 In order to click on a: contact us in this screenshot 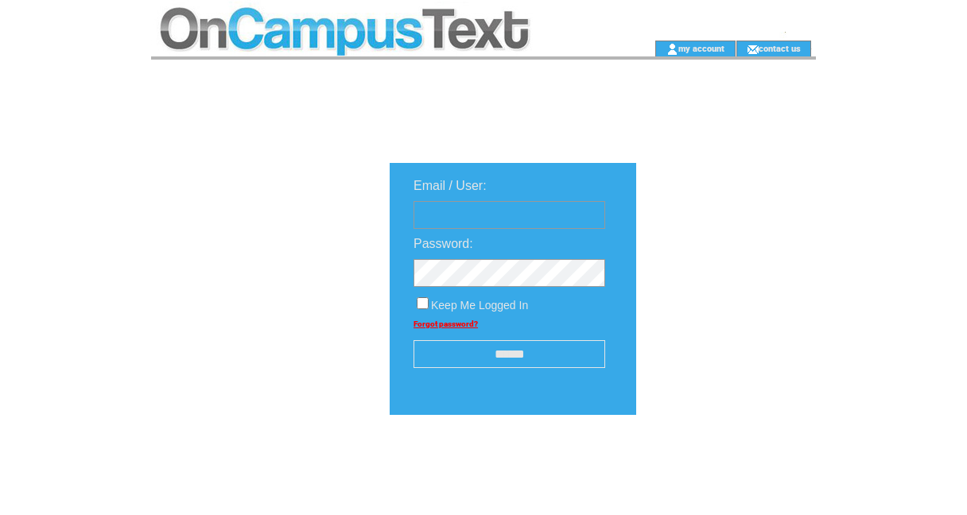, I will do `click(780, 48)`.